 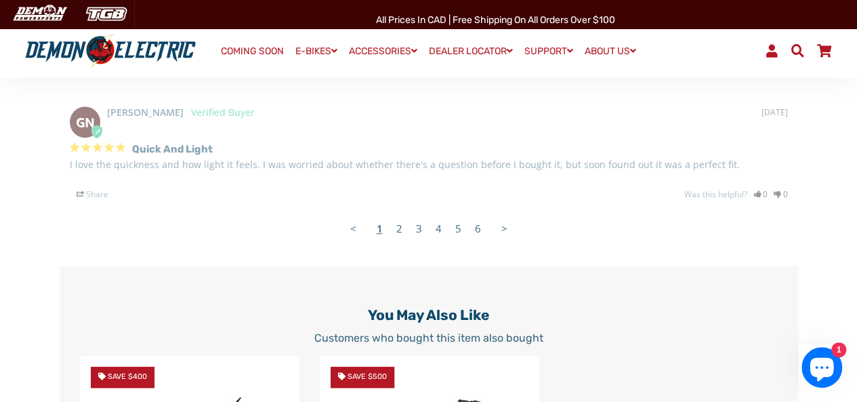 What do you see at coordinates (610, 51) in the screenshot?
I see `a: ABOUT US` at bounding box center [610, 51].